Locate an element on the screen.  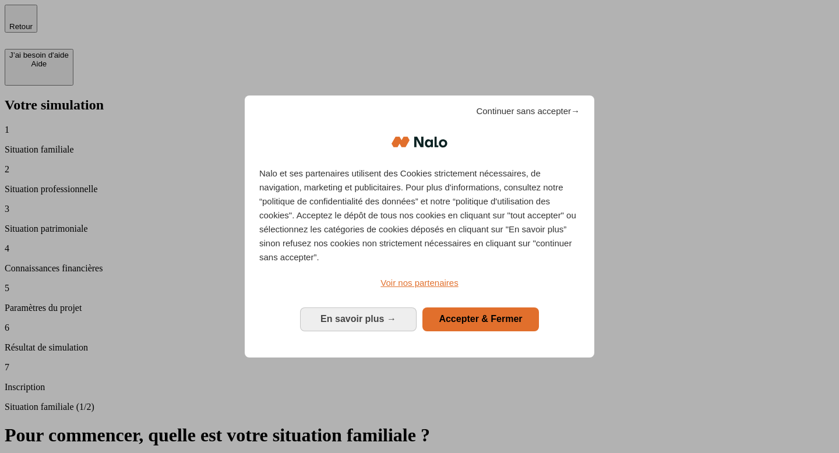
p: Nalo et ses partenaires utilisent des Cookies strictement nécessaires, de navigation, marketing e... is located at coordinates (419, 216).